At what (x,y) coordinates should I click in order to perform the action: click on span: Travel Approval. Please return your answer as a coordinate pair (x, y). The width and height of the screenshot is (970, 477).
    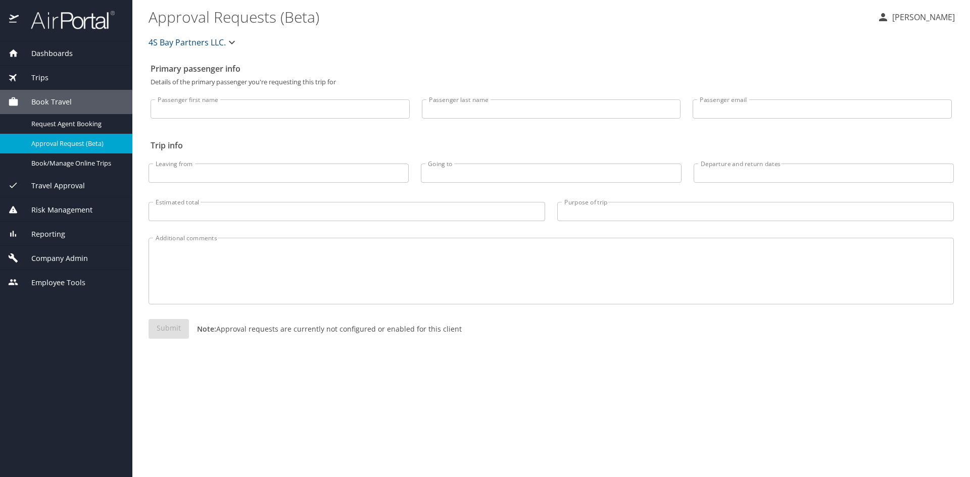
    Looking at the image, I should click on (52, 186).